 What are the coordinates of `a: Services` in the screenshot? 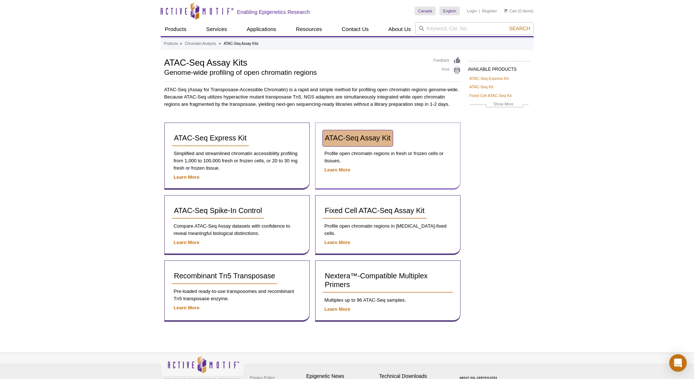 It's located at (217, 29).